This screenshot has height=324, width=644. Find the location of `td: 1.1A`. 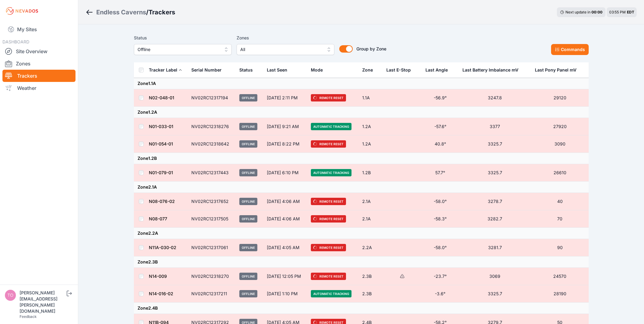

td: 1.1A is located at coordinates (370, 98).